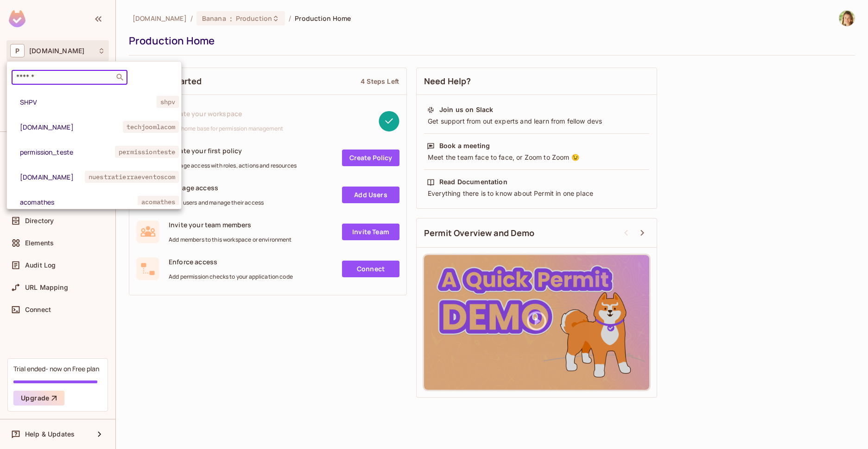 This screenshot has width=868, height=449. What do you see at coordinates (151, 127) in the screenshot?
I see `span: techjoomlacom` at bounding box center [151, 127].